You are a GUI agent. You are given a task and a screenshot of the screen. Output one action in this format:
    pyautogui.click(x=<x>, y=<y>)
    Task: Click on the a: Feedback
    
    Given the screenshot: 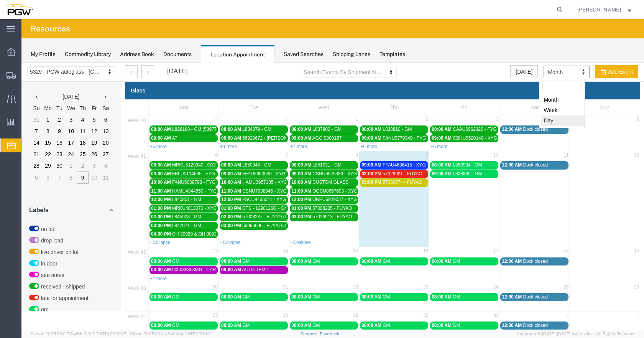 What is the action you would take?
    pyautogui.click(x=329, y=334)
    